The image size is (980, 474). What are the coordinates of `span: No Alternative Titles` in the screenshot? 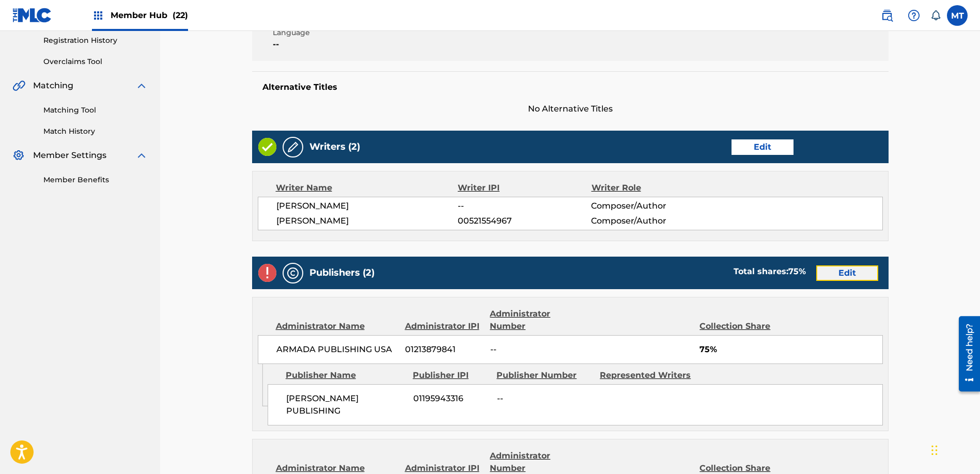 It's located at (571, 109).